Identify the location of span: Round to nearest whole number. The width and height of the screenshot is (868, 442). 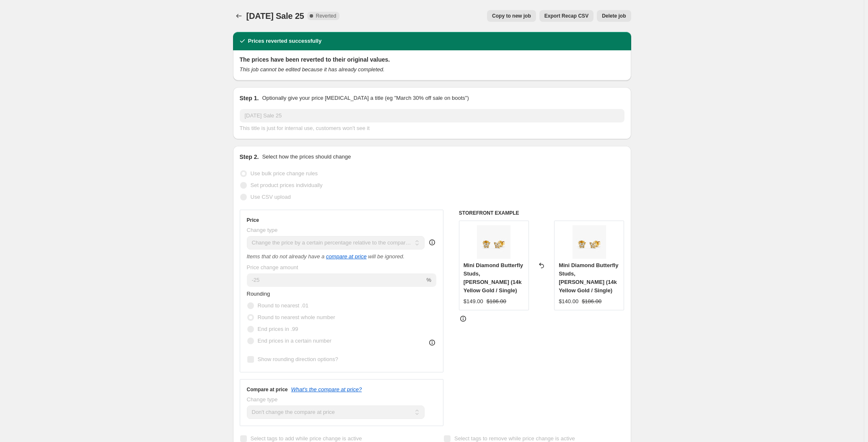
(296, 317).